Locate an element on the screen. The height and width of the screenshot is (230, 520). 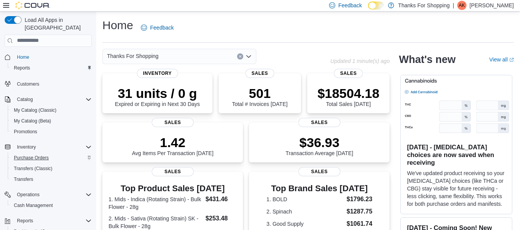
button: Cash Management is located at coordinates (51, 206).